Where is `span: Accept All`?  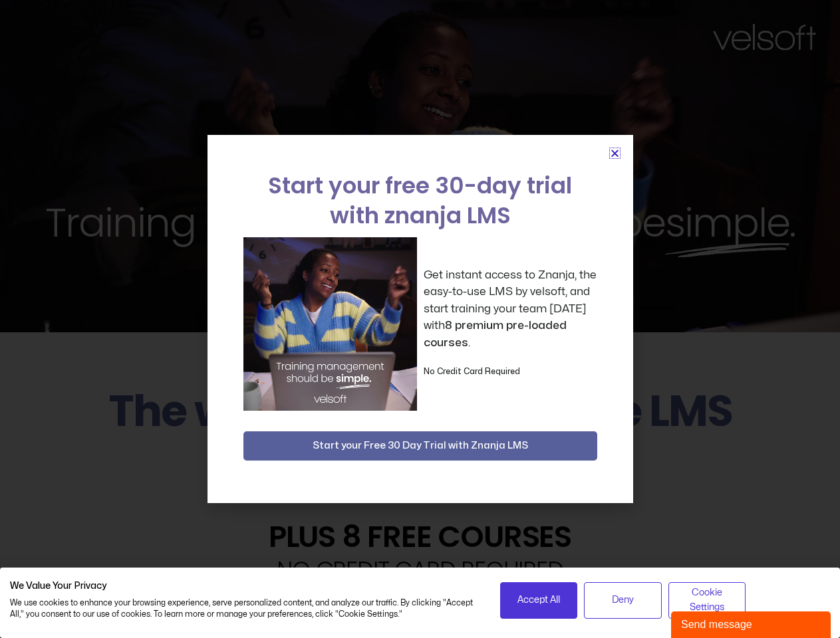
span: Accept All is located at coordinates (539, 600).